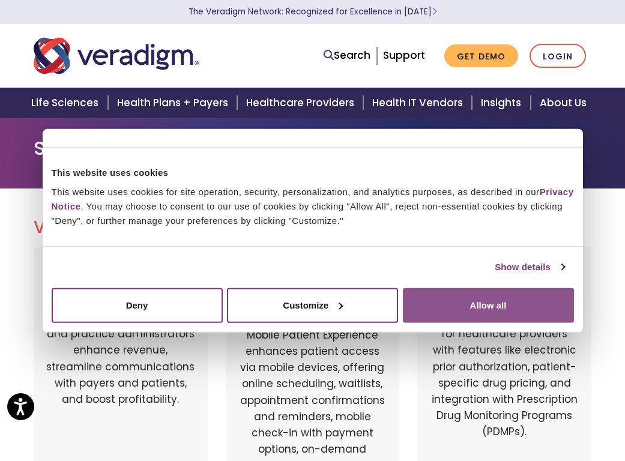 Image resolution: width=625 pixels, height=461 pixels. Describe the element at coordinates (313, 228) in the screenshot. I see `h2: Veradigm Solutions` at that location.